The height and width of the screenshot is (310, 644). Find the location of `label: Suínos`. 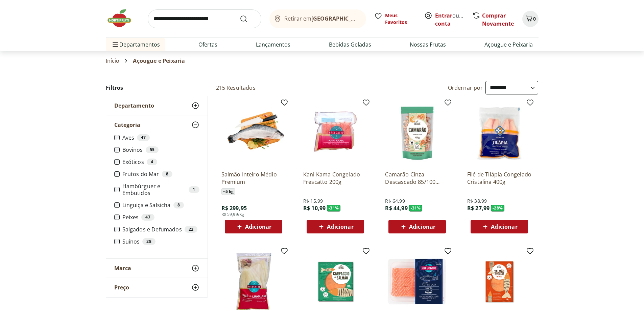

label: Suínos is located at coordinates (161, 242).